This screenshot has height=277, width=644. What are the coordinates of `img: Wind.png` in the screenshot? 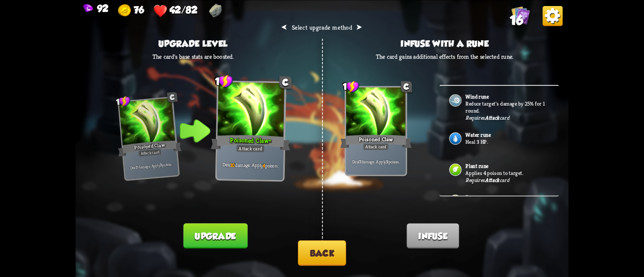 It's located at (455, 100).